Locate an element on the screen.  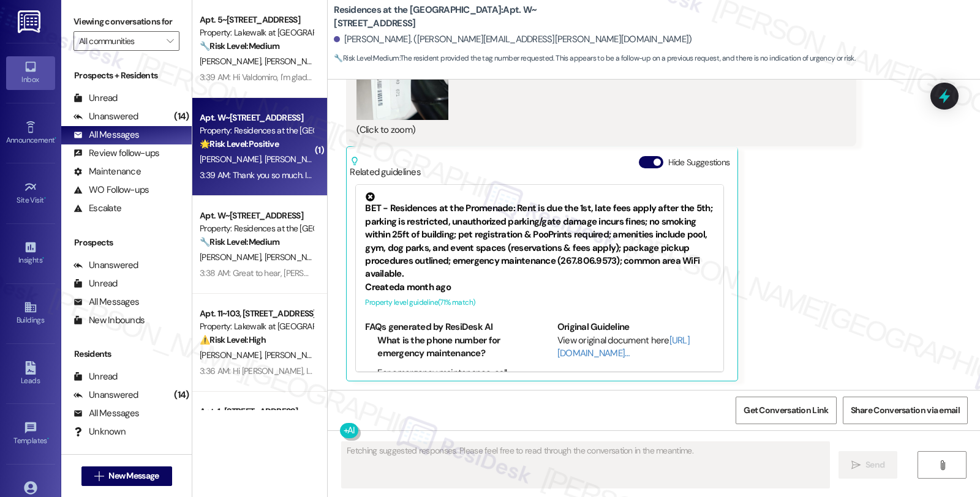
div: 3:39 AM: Thank you so much. I hope that we will have the opportunity to meet at some point! Take ... is located at coordinates (388, 175).